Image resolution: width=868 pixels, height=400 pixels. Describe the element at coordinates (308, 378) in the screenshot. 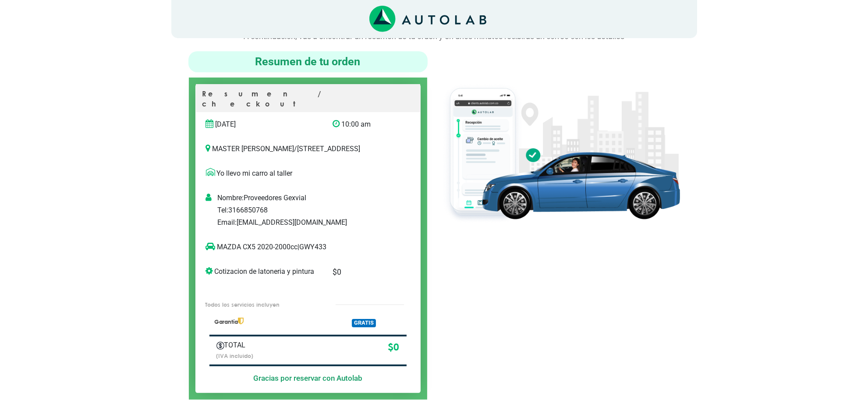

I see `h5: Gracias por reservar con Autolab` at that location.